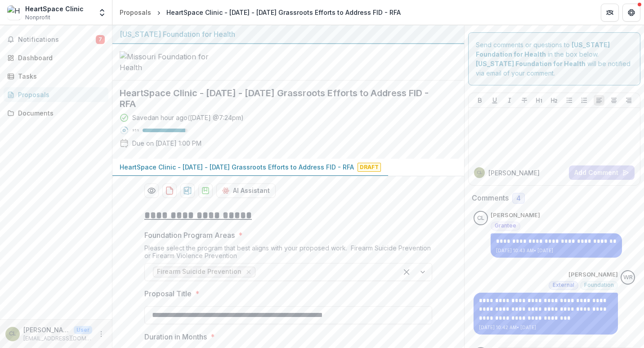 This screenshot has height=348, width=644. What do you see at coordinates (248, 272) in the screenshot?
I see `div: Remove Firearm Suicide Prevention` at bounding box center [248, 272].